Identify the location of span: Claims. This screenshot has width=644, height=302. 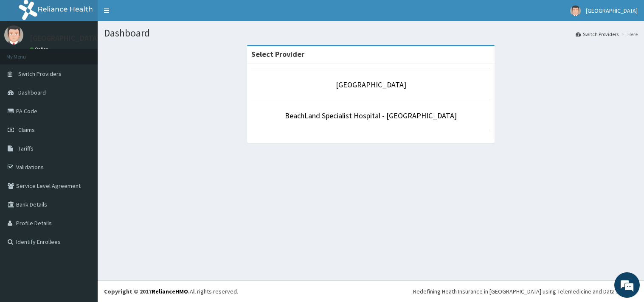
(26, 130).